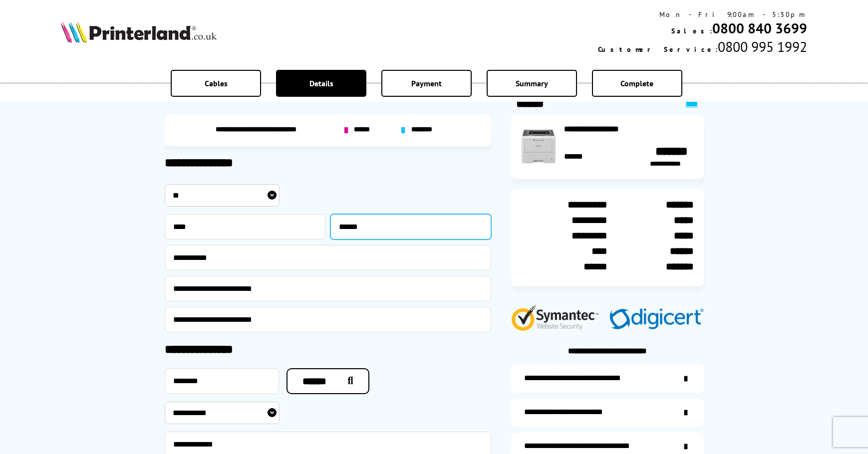 This screenshot has height=454, width=868. What do you see at coordinates (702, 14) in the screenshot?
I see `div: Mon - Fri 9:00am - 5:30pm` at bounding box center [702, 14].